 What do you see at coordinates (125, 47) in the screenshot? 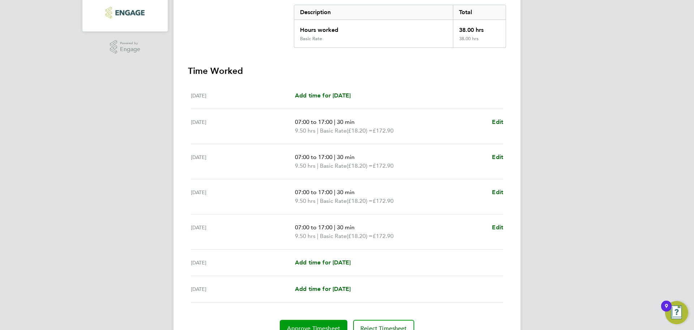
I see `a: Powered byEngage` at bounding box center [125, 47].